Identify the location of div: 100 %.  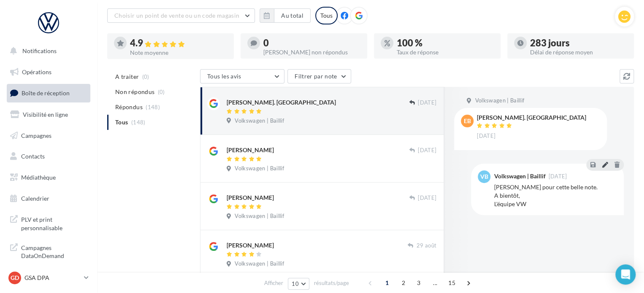
(445, 43).